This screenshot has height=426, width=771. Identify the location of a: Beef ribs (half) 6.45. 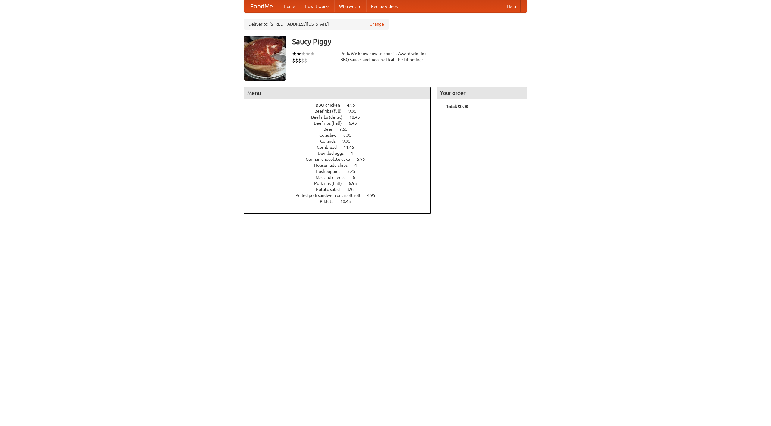
(341, 123).